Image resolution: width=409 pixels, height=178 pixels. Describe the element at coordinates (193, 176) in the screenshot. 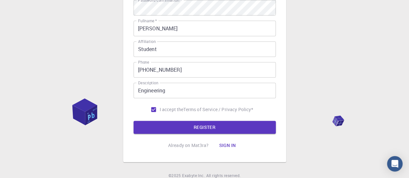

I see `span: Exabyte Inc.` at that location.